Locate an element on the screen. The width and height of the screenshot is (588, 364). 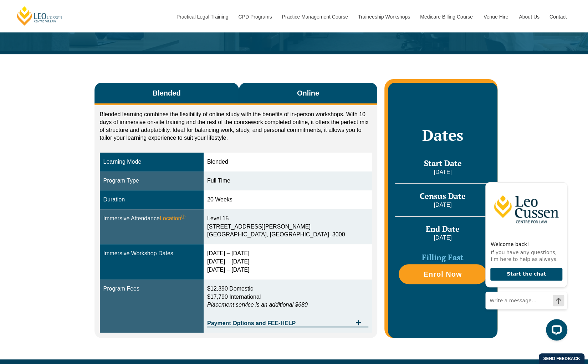
em: Placement service is an additional $680 is located at coordinates (257, 304).